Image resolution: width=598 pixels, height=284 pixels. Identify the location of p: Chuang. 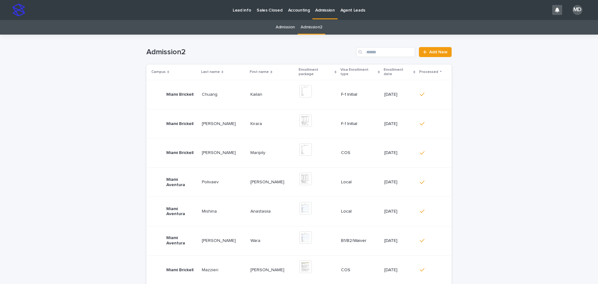
(210, 94).